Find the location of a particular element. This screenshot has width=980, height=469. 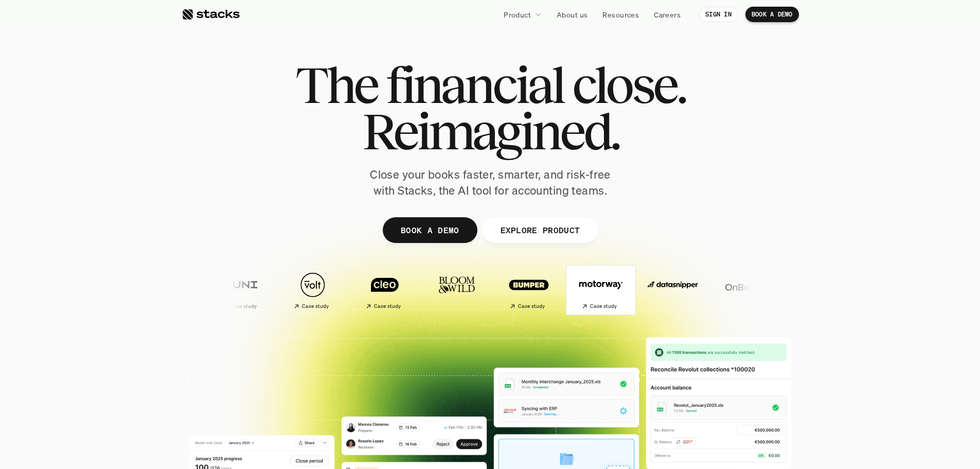

a: About us is located at coordinates (572, 14).